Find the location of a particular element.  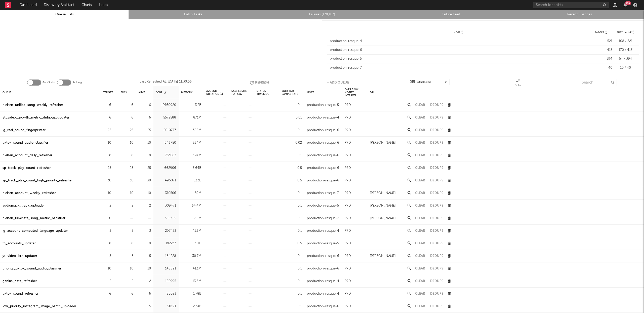

div: 108 / 521 is located at coordinates (625, 41).